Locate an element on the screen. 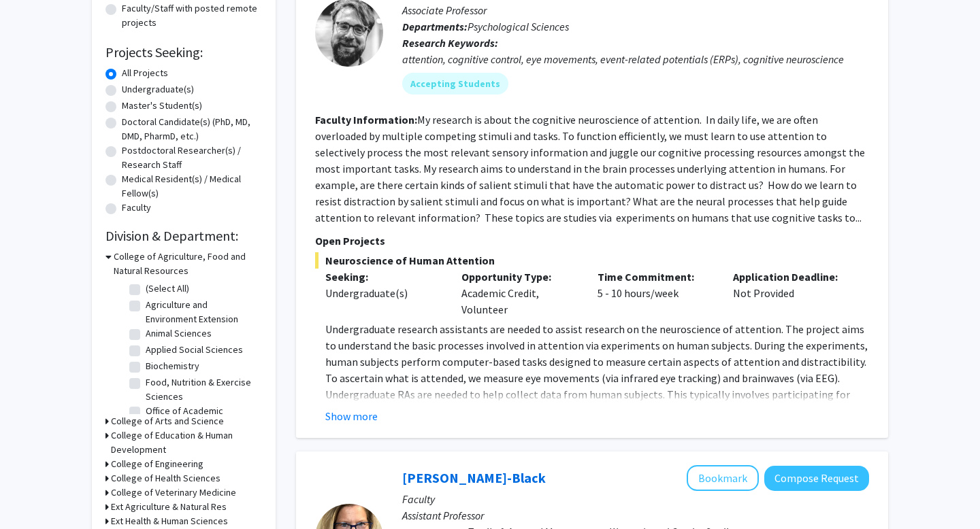 The width and height of the screenshot is (980, 529). h2: Division & Department: is located at coordinates (184, 236).